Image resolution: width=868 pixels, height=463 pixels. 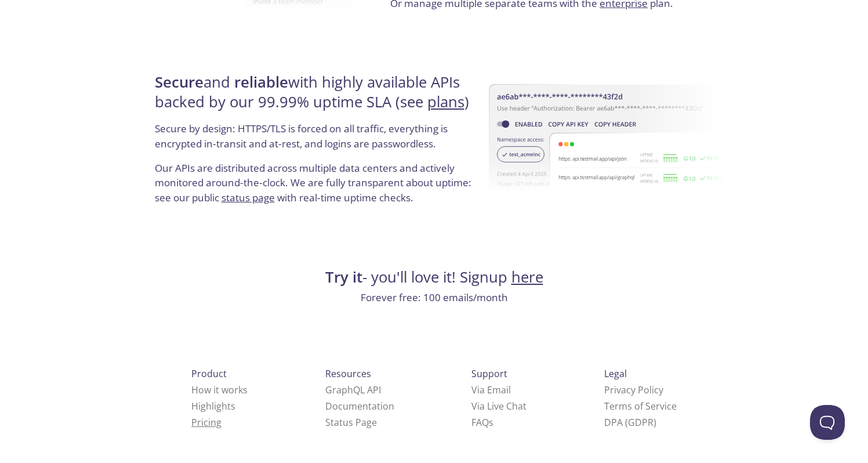 I want to click on p: Secure by design: HTTPS/TLS is forced on all traffic, everything is encrypted in-transit and at-r..., so click(x=316, y=140).